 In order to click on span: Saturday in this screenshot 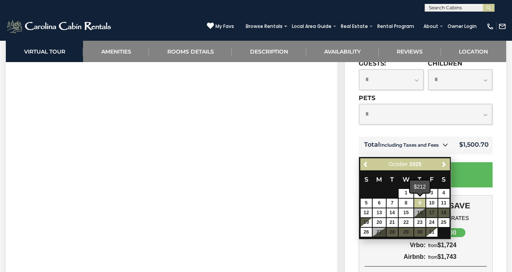, I will do `click(444, 179)`.